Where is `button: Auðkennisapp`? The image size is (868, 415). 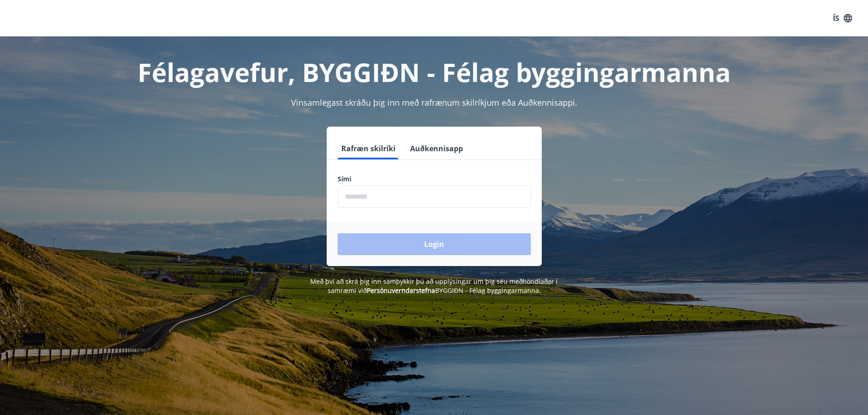
button: Auðkennisapp is located at coordinates (437, 148).